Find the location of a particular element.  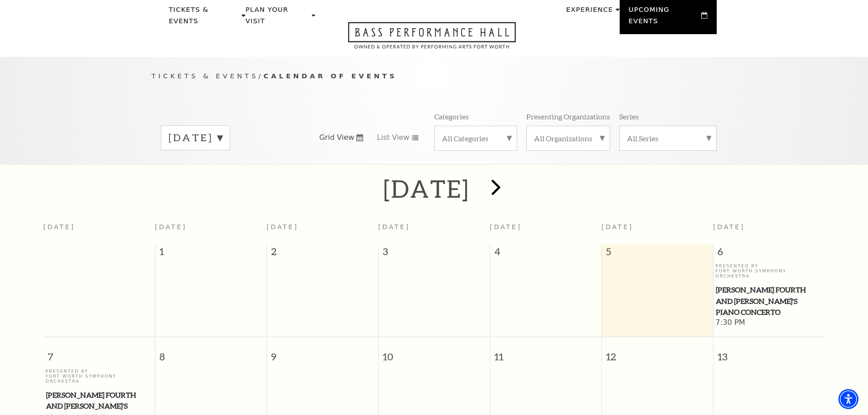

span: 11 is located at coordinates (546, 352).